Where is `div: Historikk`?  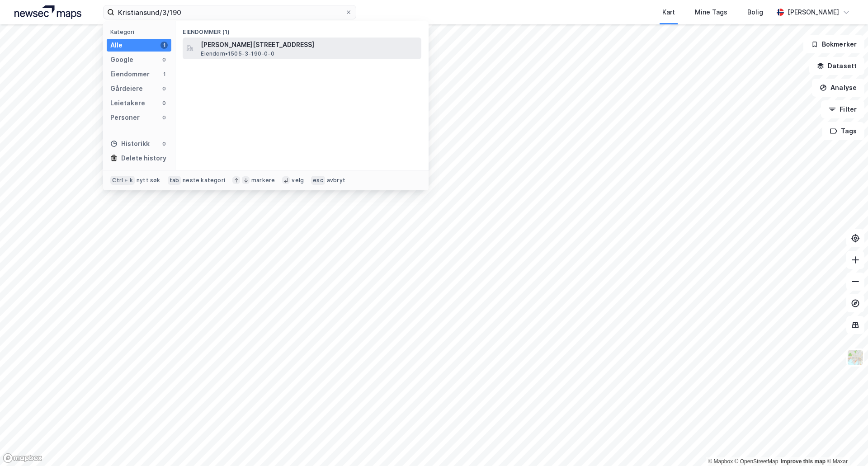
div: Historikk is located at coordinates (130, 144).